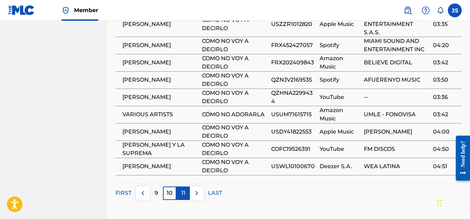  Describe the element at coordinates (293, 97) in the screenshot. I see `span: QZHNA2299434` at that location.